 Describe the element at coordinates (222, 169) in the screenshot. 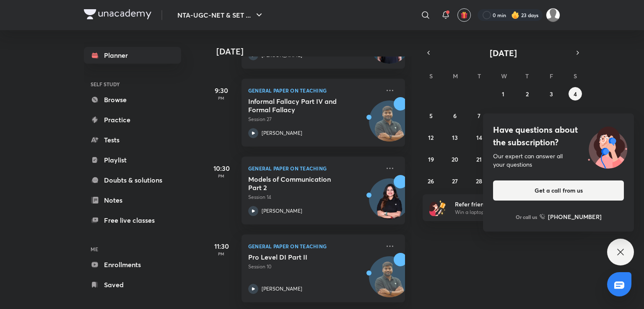

I see `h5: 10:30` at that location.